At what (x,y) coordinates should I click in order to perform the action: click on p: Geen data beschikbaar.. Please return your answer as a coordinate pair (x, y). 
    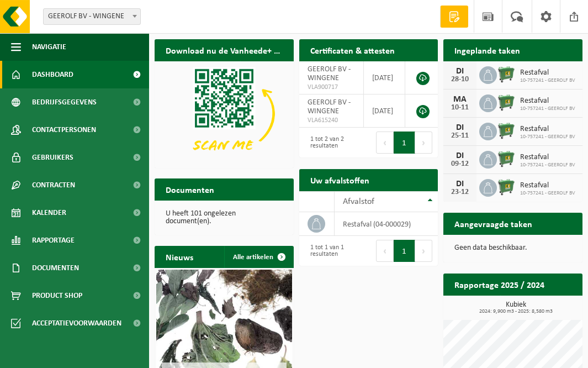
    Looking at the image, I should click on (513, 248).